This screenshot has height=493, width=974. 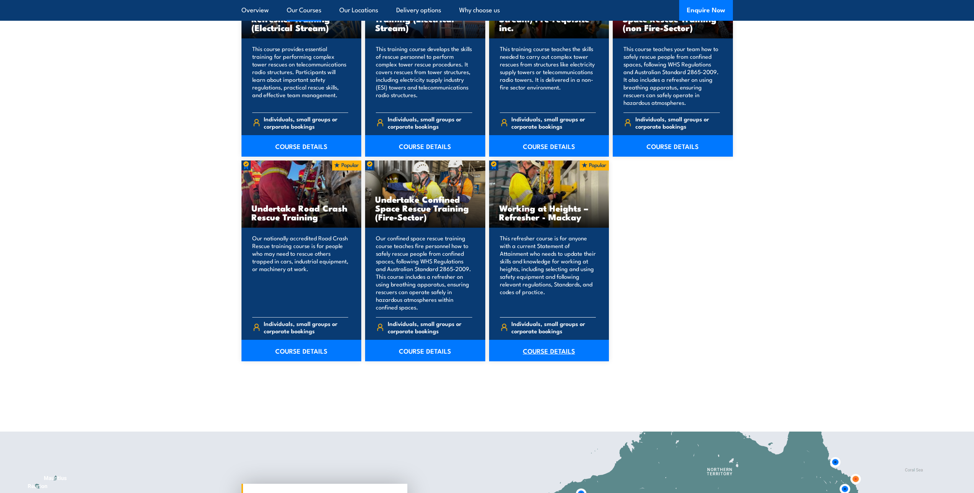 I want to click on h3: Undertake Road Crash Rescue Training, so click(x=301, y=212).